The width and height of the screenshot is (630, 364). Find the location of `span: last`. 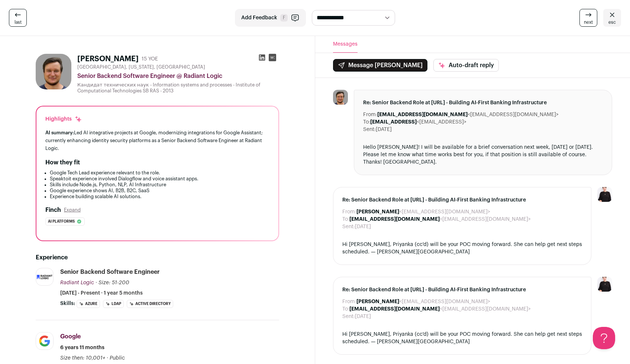

span: last is located at coordinates (17, 22).